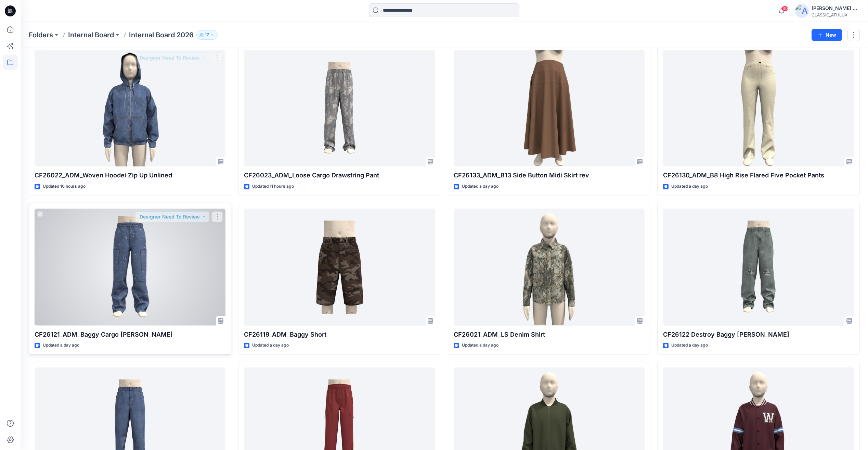  Describe the element at coordinates (549, 267) in the screenshot. I see `a: CF26021_ADM_LS Denim Shirt` at that location.